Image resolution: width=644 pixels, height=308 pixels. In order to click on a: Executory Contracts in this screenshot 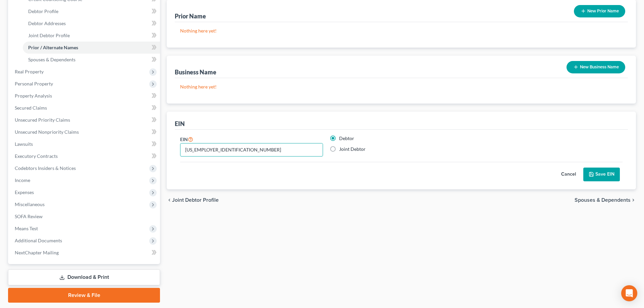, I will do `click(85, 156)`.